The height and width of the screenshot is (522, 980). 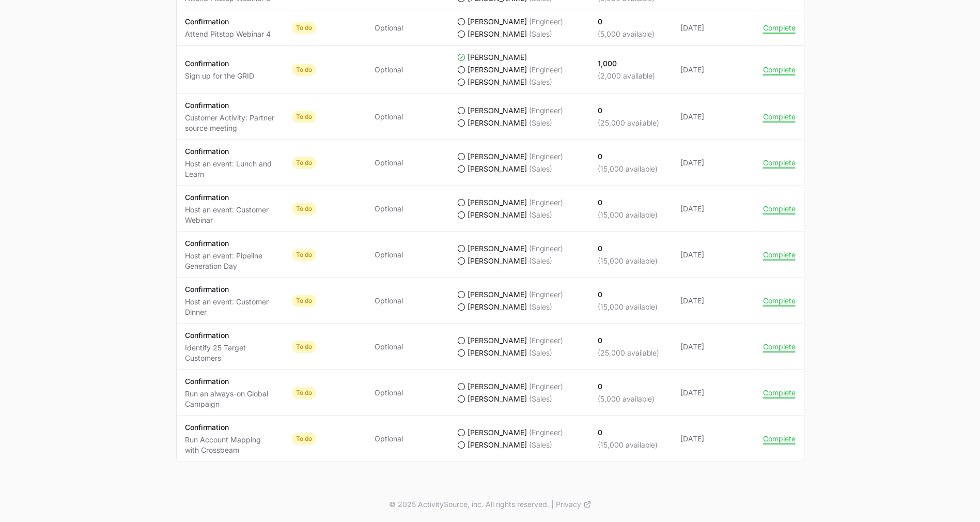 I want to click on p: Host an event: Lunch and Learn, so click(x=230, y=169).